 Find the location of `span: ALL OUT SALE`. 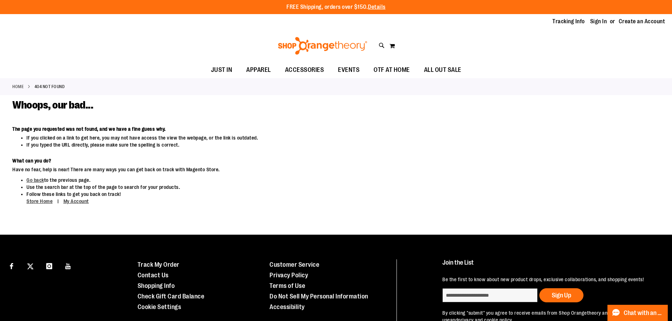

span: ALL OUT SALE is located at coordinates (442, 70).